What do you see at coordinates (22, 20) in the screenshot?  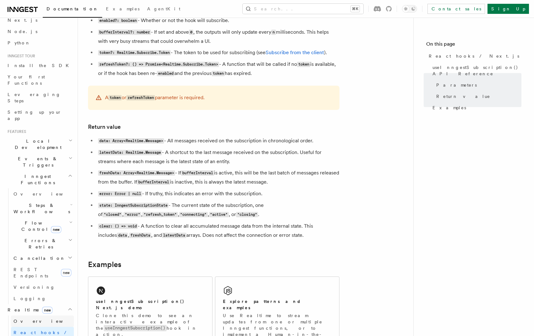 I see `span: Next.js` at bounding box center [22, 20].